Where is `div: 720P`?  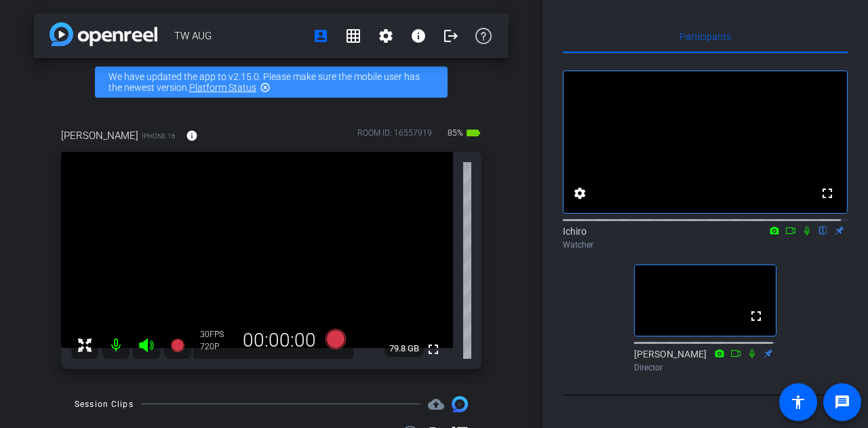
div: 720P is located at coordinates (217, 347).